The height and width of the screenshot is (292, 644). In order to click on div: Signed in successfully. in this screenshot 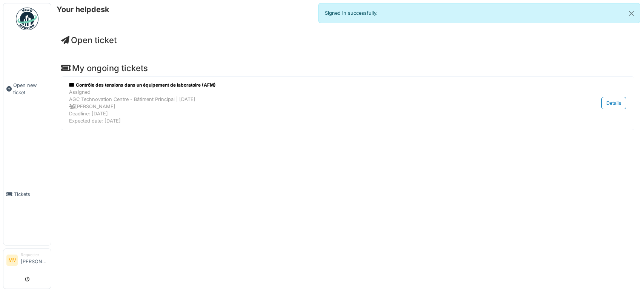, I will do `click(480, 13)`.